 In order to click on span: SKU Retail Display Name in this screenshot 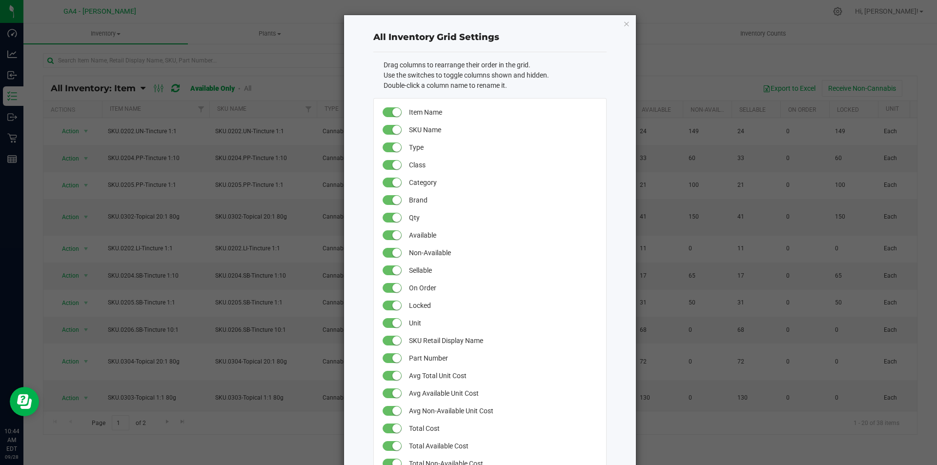, I will do `click(502, 340)`.